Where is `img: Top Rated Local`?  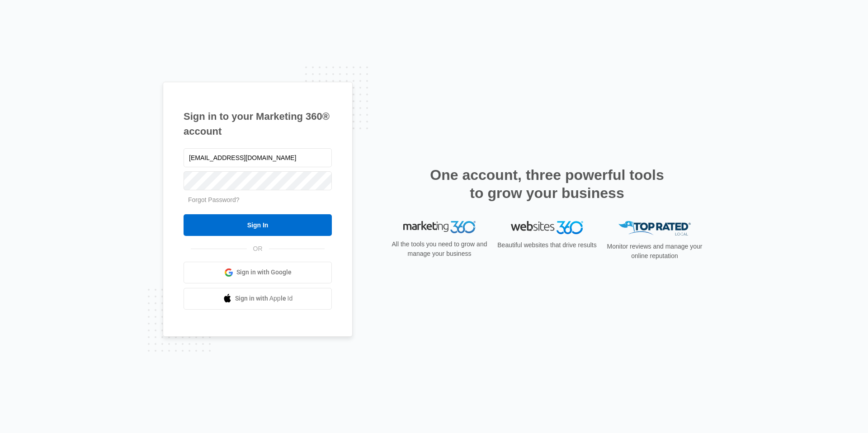 img: Top Rated Local is located at coordinates (654, 228).